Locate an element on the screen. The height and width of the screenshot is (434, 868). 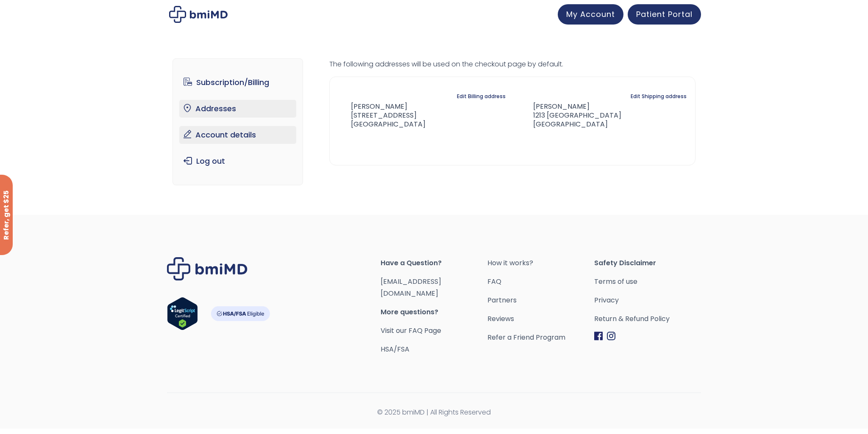
a: Verify LegitScript Approval for www.bmimd.com is located at coordinates (183, 316).